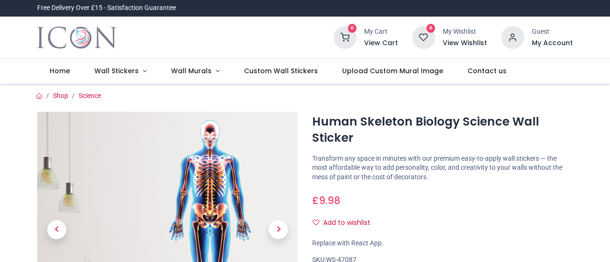 The image size is (610, 262). Describe the element at coordinates (380, 43) in the screenshot. I see `h6: View Cart` at that location.